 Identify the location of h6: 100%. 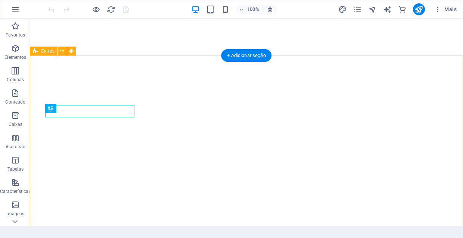
(253, 9).